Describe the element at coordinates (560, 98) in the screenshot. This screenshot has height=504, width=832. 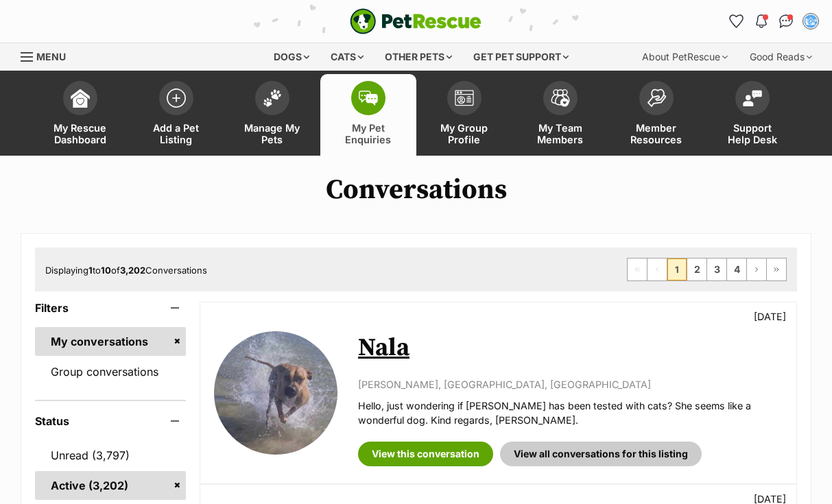
I see `img: team-members-icon-5396bd8760b3fe7c0b43da4ab00e1e3bb1a5d9ba89233759b79545d2d3fc5d0d.svg` at that location.